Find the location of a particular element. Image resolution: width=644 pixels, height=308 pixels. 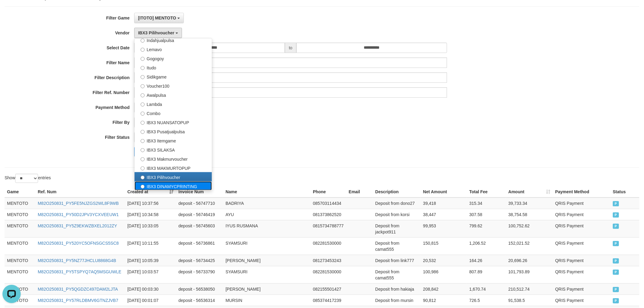

td: 91,538.5 is located at coordinates (530, 300).